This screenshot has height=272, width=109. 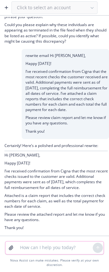 What do you see at coordinates (56, 145) in the screenshot?
I see `p: Certainly! Here’s a polished and professional rewrite:` at bounding box center [56, 145].